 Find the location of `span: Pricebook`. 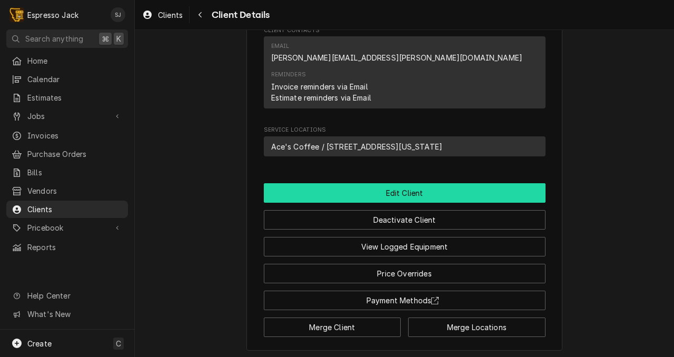

span: Pricebook is located at coordinates (67, 227).